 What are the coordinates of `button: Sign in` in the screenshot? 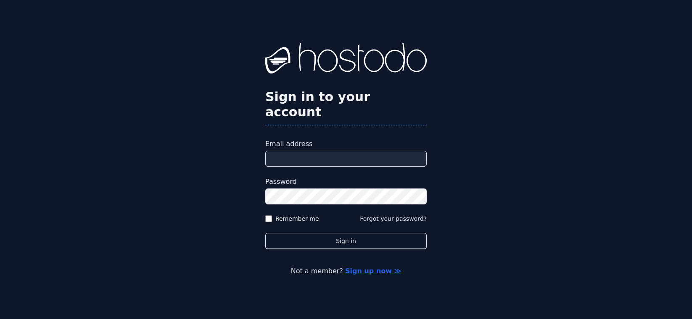 It's located at (346, 241).